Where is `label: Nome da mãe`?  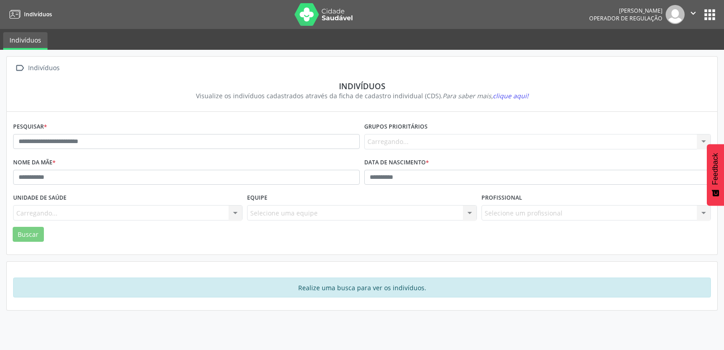 label: Nome da mãe is located at coordinates (34, 162).